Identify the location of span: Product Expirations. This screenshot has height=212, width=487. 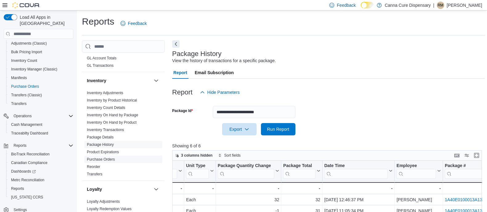
(103, 152).